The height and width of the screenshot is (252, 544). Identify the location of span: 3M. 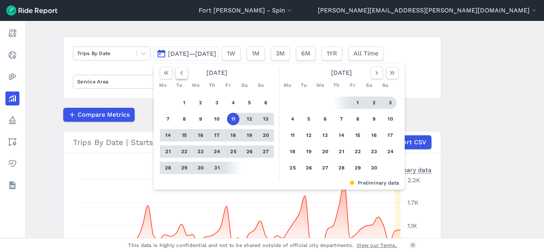
(280, 54).